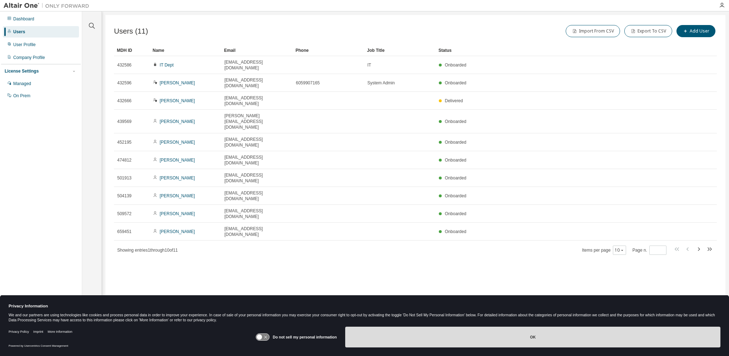 This screenshot has height=356, width=729. What do you see at coordinates (604, 250) in the screenshot?
I see `span: Items per page` at bounding box center [604, 250].